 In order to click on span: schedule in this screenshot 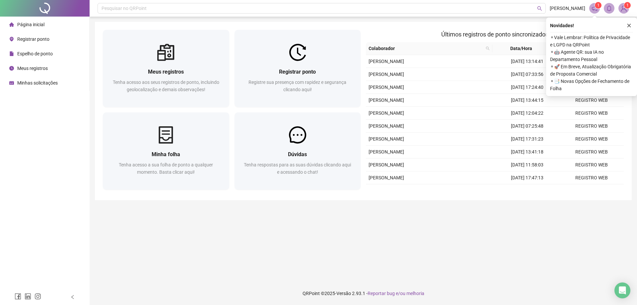, I will do `click(12, 83)`.